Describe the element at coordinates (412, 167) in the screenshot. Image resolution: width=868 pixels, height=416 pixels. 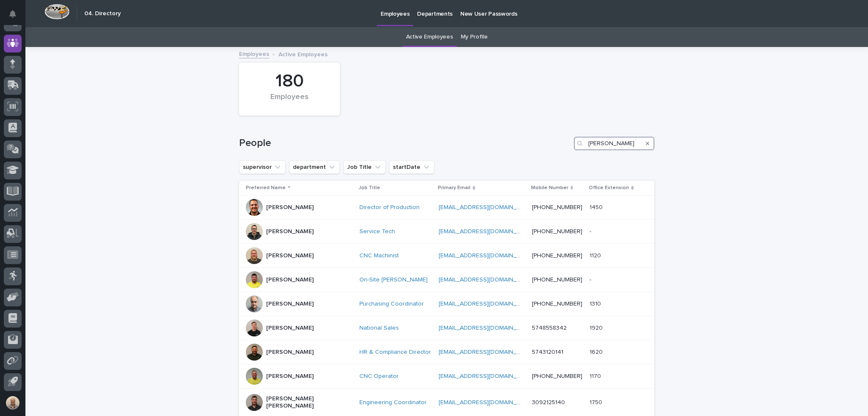
I see `button: startDate` at that location.